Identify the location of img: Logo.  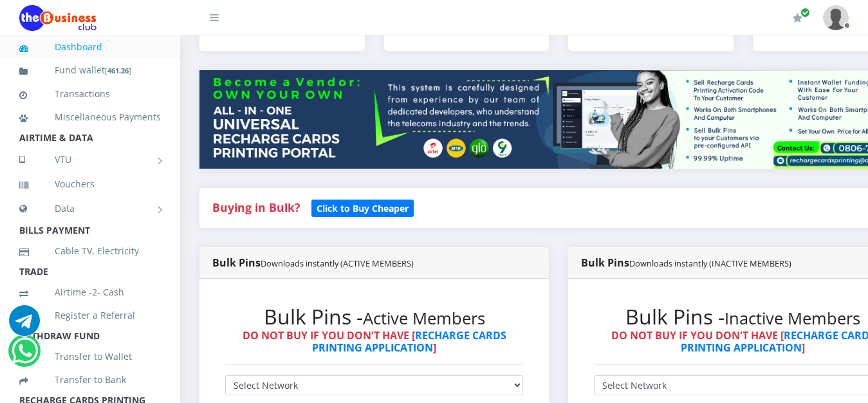
(58, 18).